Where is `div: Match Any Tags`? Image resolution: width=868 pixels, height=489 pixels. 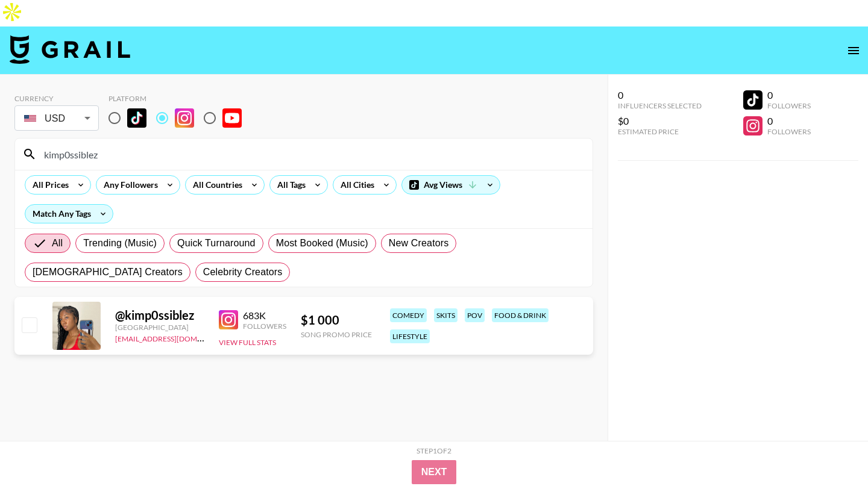 div: Match Any Tags is located at coordinates (69, 214).